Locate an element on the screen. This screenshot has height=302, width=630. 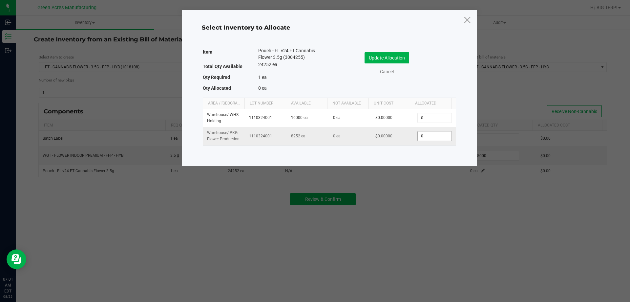
label: Qty Allocated is located at coordinates (217, 88).